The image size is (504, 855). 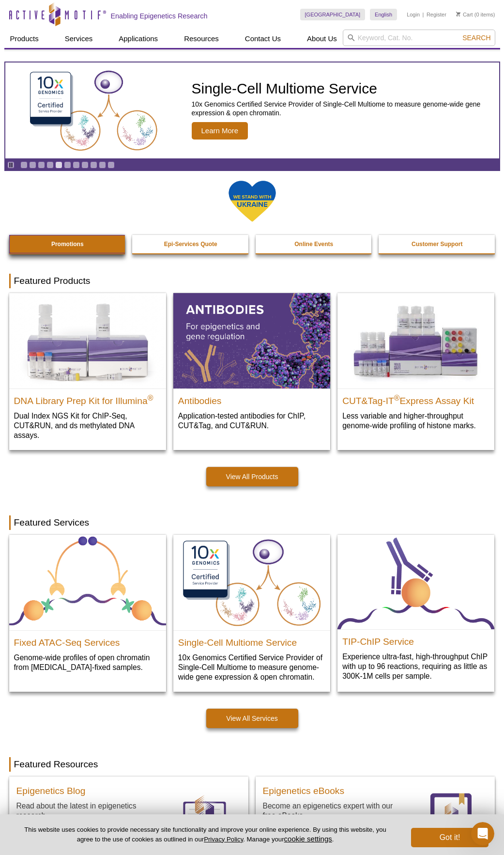 What do you see at coordinates (383, 14) in the screenshot?
I see `a: English` at bounding box center [383, 14].